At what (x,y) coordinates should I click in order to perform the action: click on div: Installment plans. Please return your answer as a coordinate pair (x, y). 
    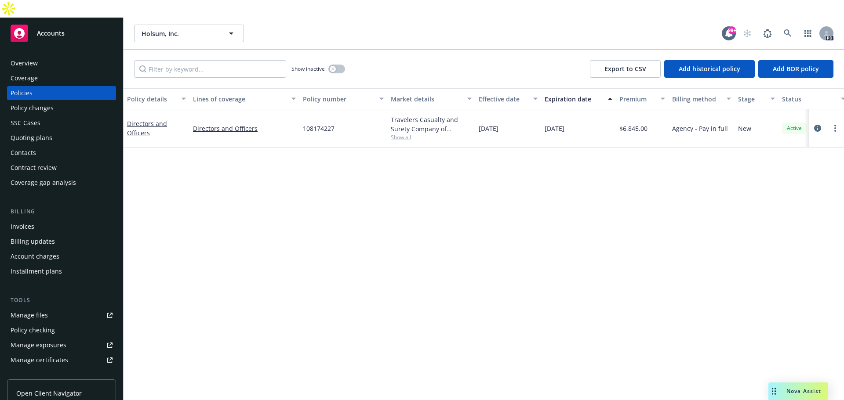
    Looking at the image, I should click on (36, 272).